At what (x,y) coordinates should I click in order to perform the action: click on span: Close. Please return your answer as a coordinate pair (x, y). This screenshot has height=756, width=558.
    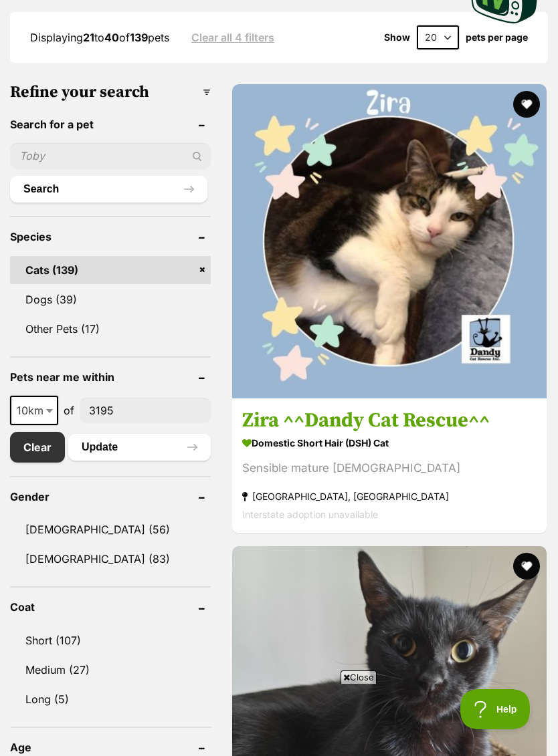
    Looking at the image, I should click on (359, 678).